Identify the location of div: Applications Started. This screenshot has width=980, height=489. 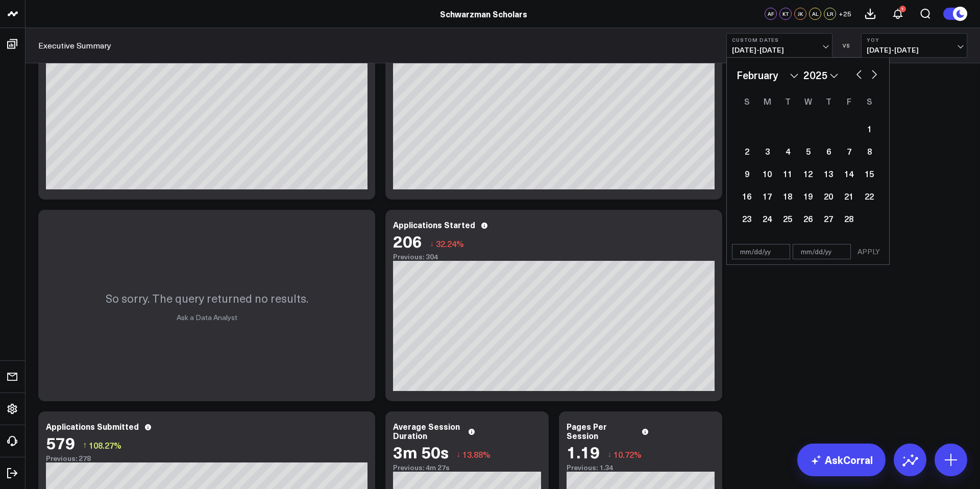
(434, 224).